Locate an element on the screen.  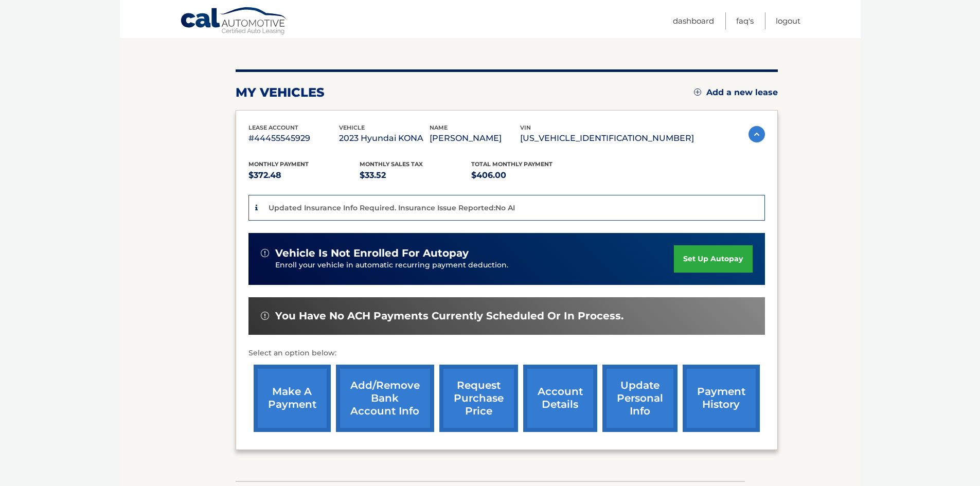
a: account details is located at coordinates (560, 398).